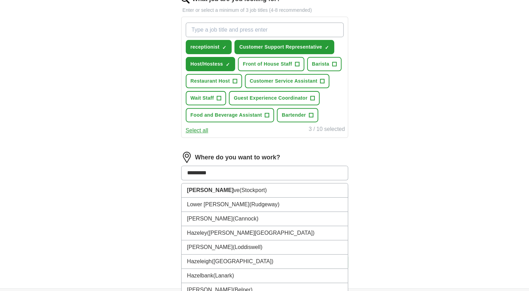 Image resolution: width=529 pixels, height=291 pixels. Describe the element at coordinates (210, 81) in the screenshot. I see `span: Restaurant Host` at that location.